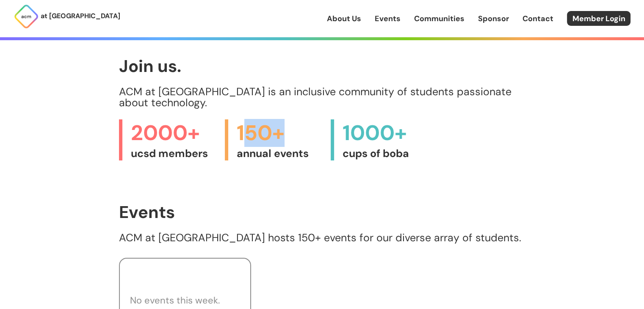 This screenshot has height=309, width=644. What do you see at coordinates (26, 17) in the screenshot?
I see `img: ACM Logo` at bounding box center [26, 17].